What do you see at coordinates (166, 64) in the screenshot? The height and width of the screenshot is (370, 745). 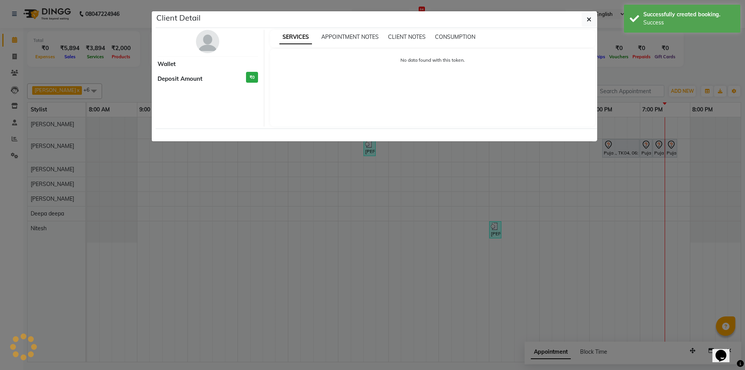 I see `span: Wallet` at bounding box center [166, 64].